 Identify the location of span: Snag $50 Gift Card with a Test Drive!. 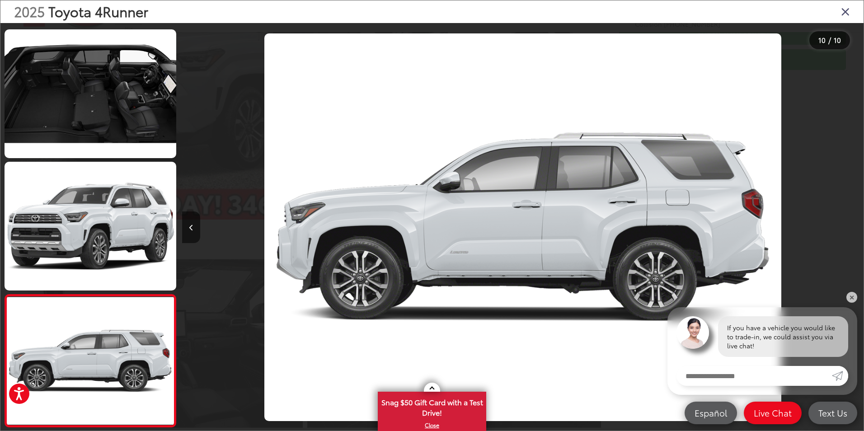
(432, 406).